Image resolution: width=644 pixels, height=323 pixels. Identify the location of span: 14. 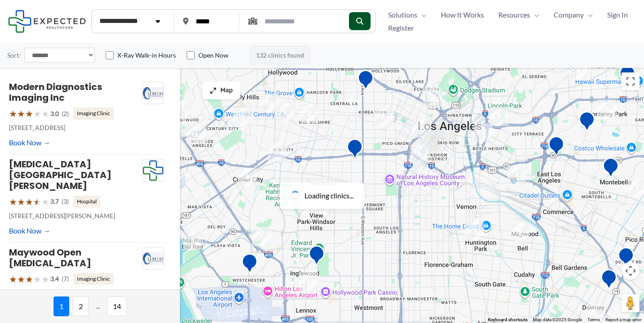
(117, 306).